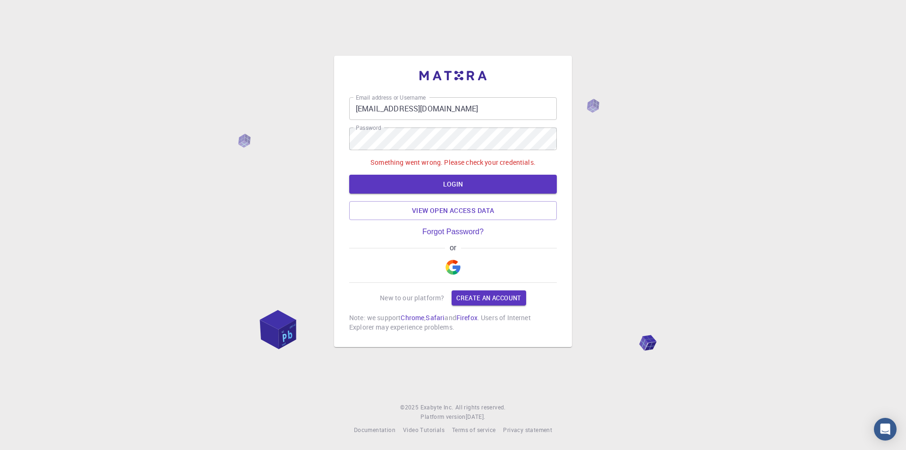 This screenshot has width=906, height=450. Describe the element at coordinates (885, 429) in the screenshot. I see `div: Open Intercom Messenger` at that location.